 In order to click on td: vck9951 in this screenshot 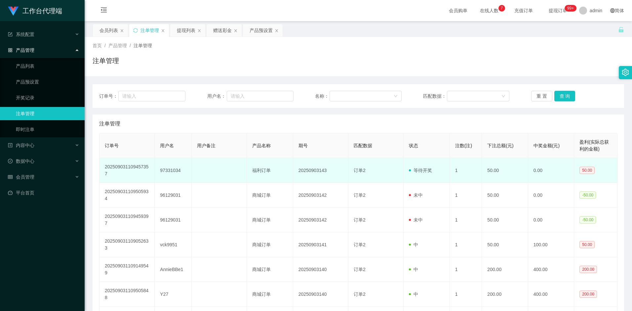, I will do `click(173, 245)`.